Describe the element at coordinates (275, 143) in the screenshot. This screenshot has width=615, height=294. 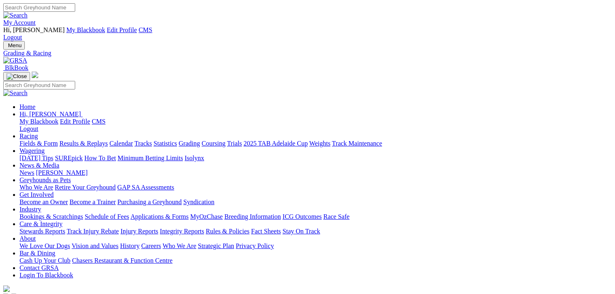
I see `a: 2025 TAB Adelaide Cup` at that location.